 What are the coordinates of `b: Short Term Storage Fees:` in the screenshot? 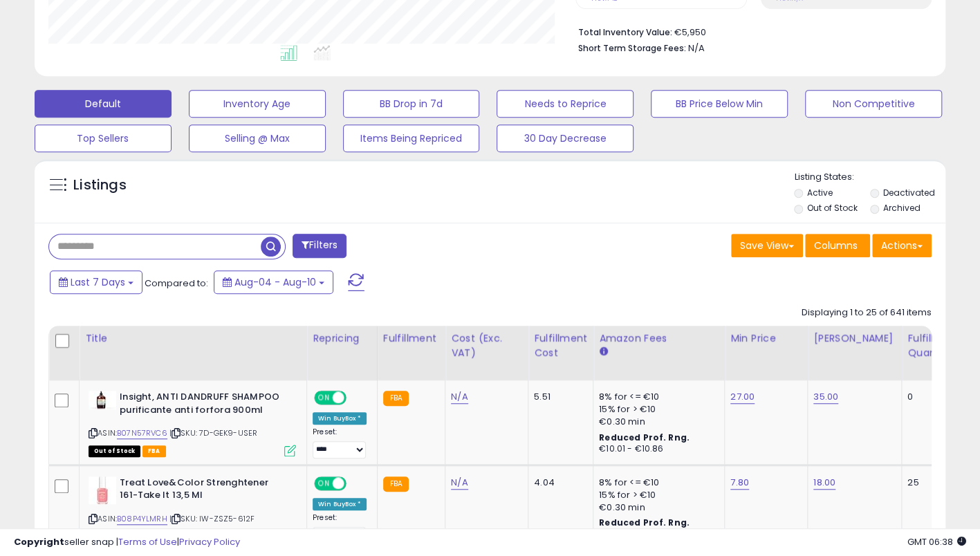 It's located at (631, 47).